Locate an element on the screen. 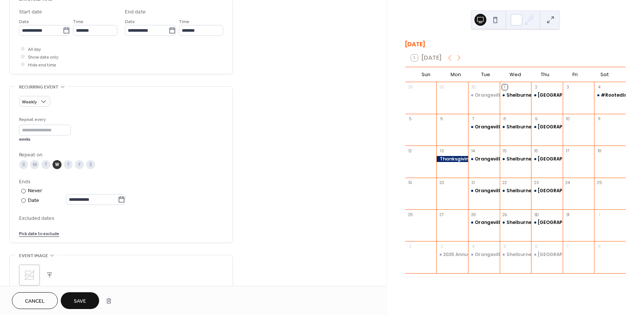 Image resolution: width=644 pixels, height=315 pixels. div: 25 is located at coordinates (599, 183).